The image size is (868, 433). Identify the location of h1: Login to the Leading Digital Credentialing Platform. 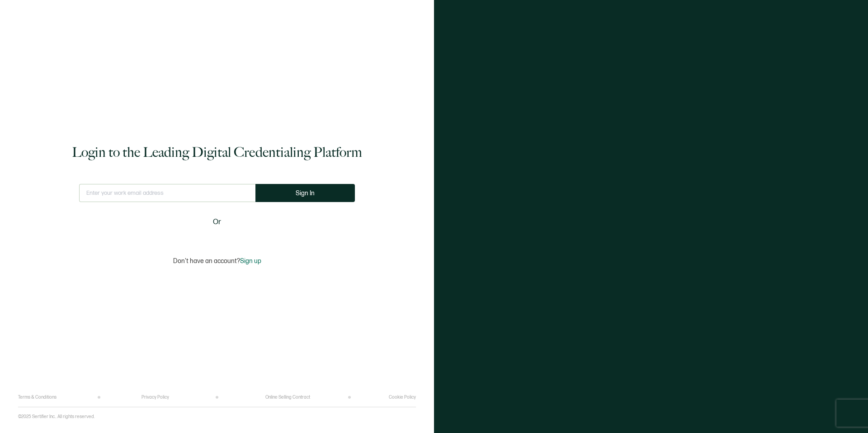
(217, 152).